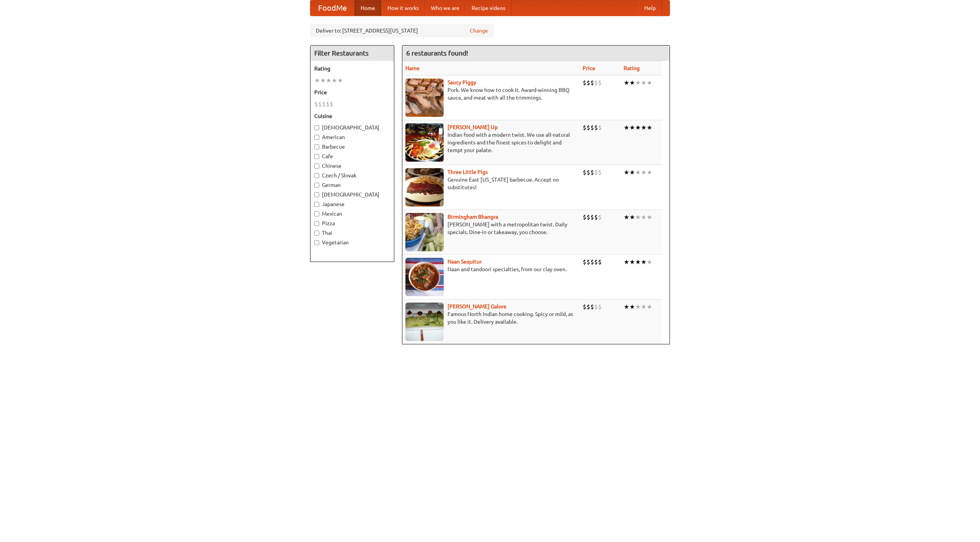  Describe the element at coordinates (462, 83) in the screenshot. I see `a: Saucy Piggy` at that location.